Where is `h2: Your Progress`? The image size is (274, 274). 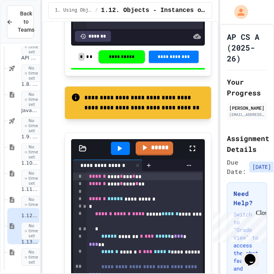 h2: Your Progress is located at coordinates (247, 87).